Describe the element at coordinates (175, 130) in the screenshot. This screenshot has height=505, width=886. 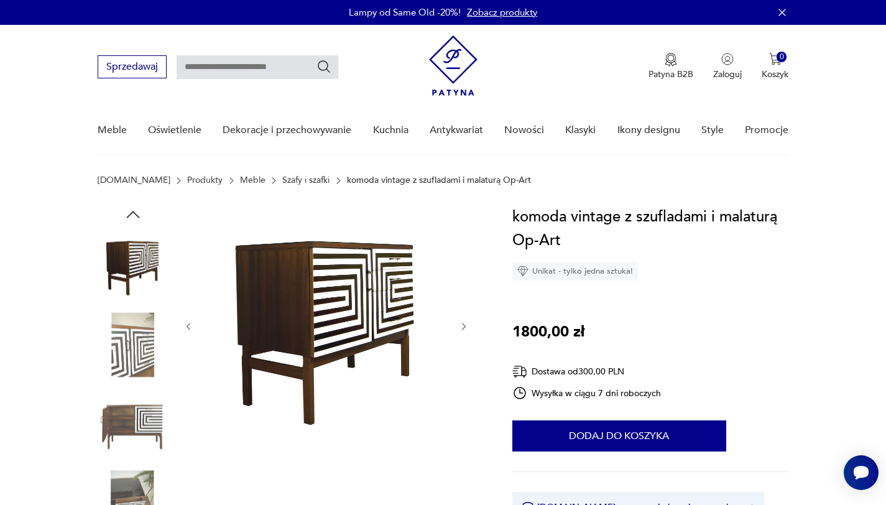
I see `a: Oświetlenie` at that location.